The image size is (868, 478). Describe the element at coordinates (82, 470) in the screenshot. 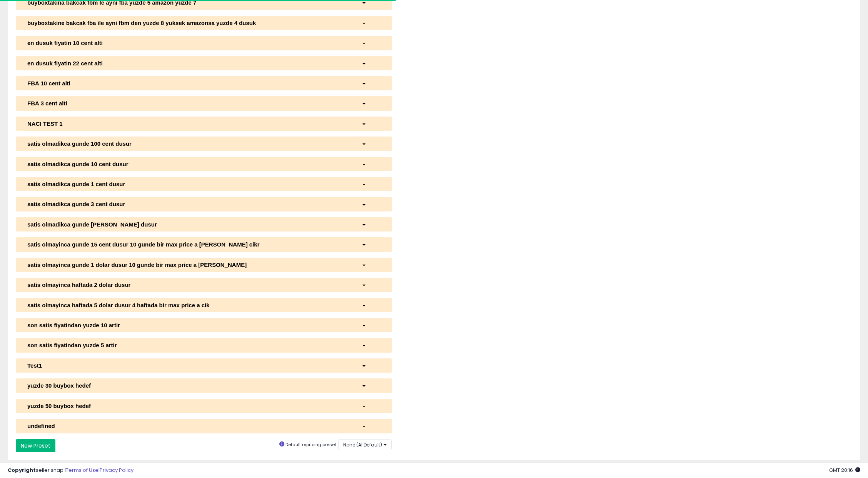

I see `a: Terms of Use` at that location.